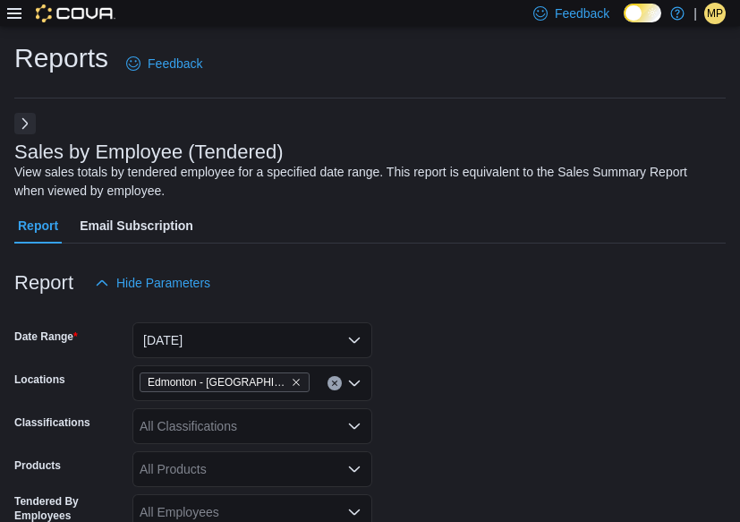 The image size is (740, 522). I want to click on span: Report, so click(38, 226).